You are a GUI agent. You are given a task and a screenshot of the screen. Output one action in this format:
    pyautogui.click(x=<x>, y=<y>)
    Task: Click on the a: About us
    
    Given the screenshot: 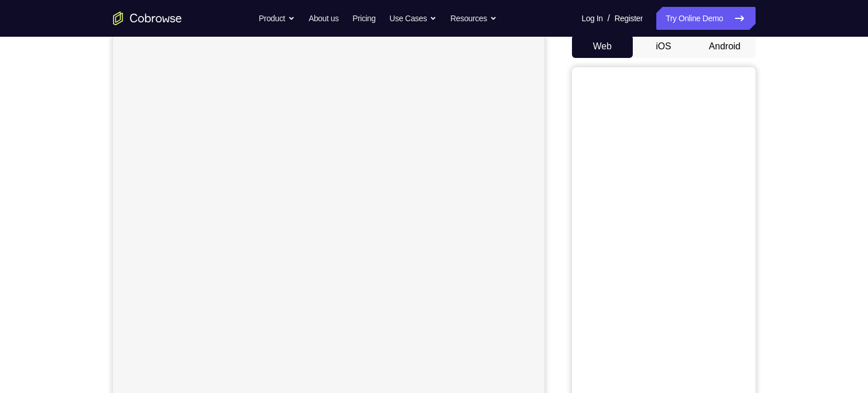 What is the action you would take?
    pyautogui.click(x=324, y=18)
    